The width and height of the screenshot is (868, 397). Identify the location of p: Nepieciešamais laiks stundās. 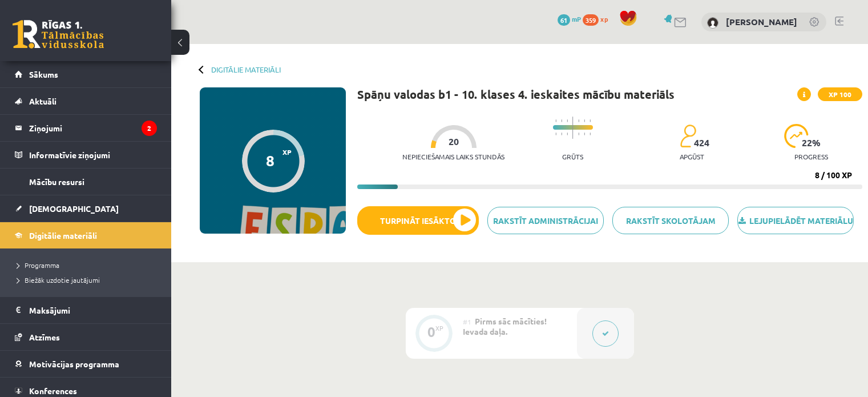
(453, 156).